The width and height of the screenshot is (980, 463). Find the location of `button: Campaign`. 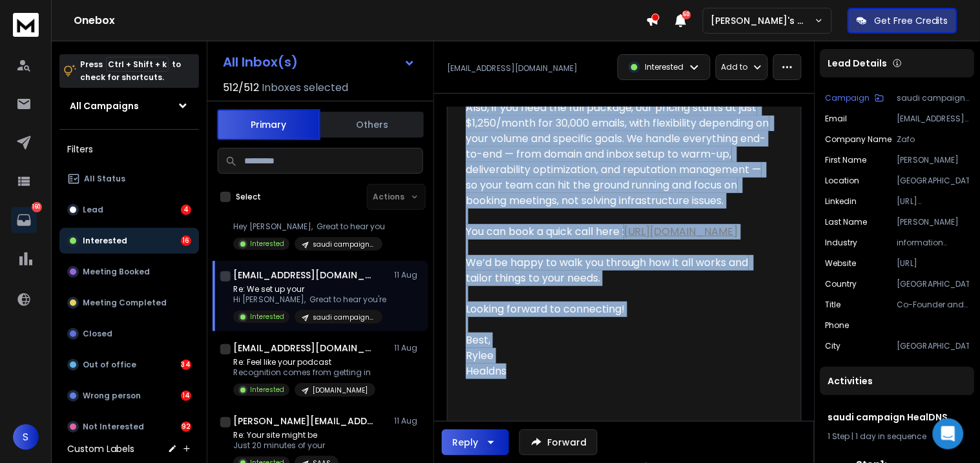

button: Campaign is located at coordinates (855, 98).